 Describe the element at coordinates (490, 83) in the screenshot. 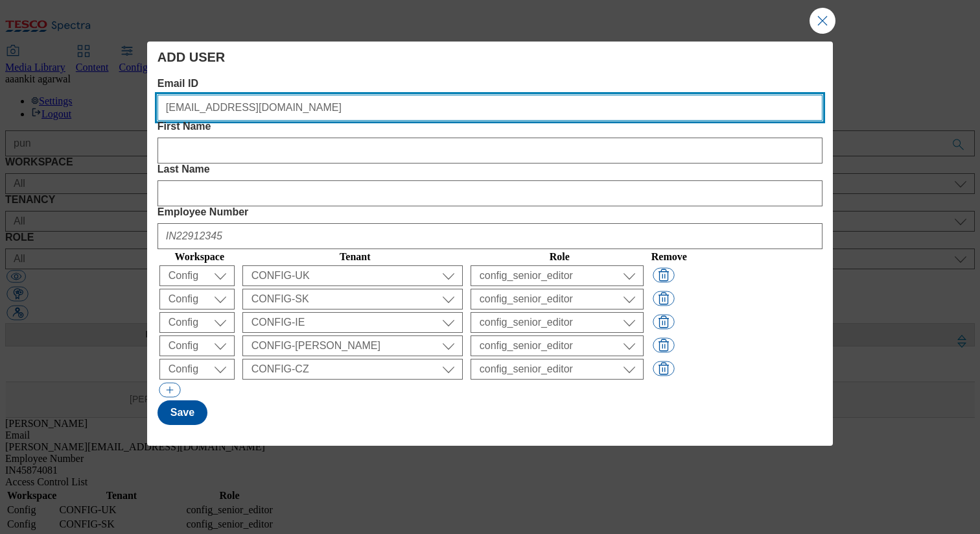

I see `label: Email ID` at that location.